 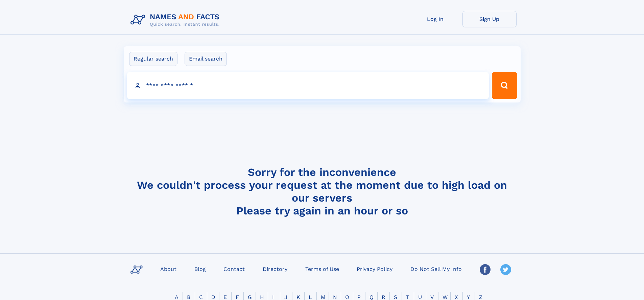 I want to click on a: Do Not Sell My Info, so click(x=436, y=269).